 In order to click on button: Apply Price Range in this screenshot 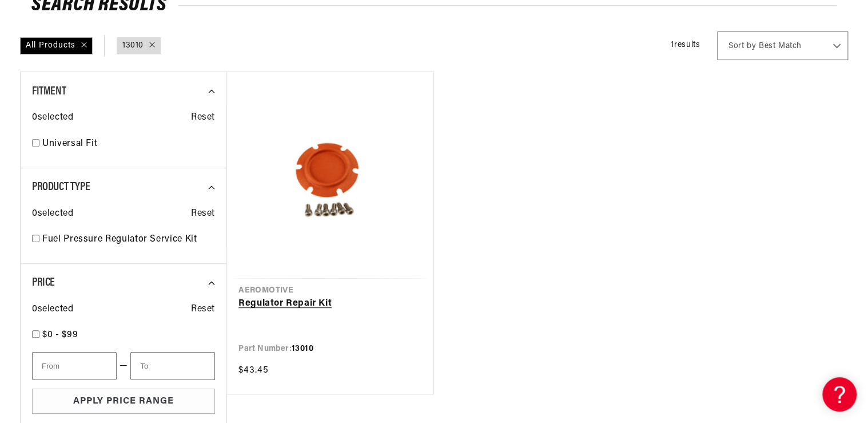, I will do `click(124, 401)`.